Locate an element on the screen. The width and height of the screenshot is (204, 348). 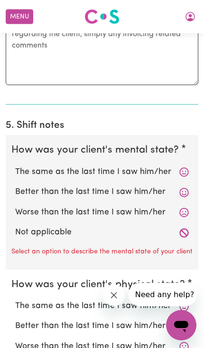
span: Need any help? is located at coordinates (36, 11).